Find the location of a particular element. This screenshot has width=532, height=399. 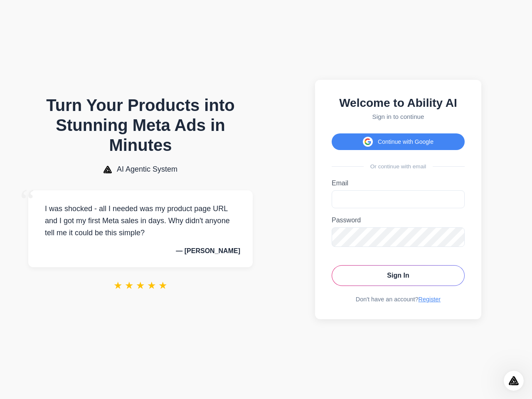

p: Sign in to continue is located at coordinates (398, 116).